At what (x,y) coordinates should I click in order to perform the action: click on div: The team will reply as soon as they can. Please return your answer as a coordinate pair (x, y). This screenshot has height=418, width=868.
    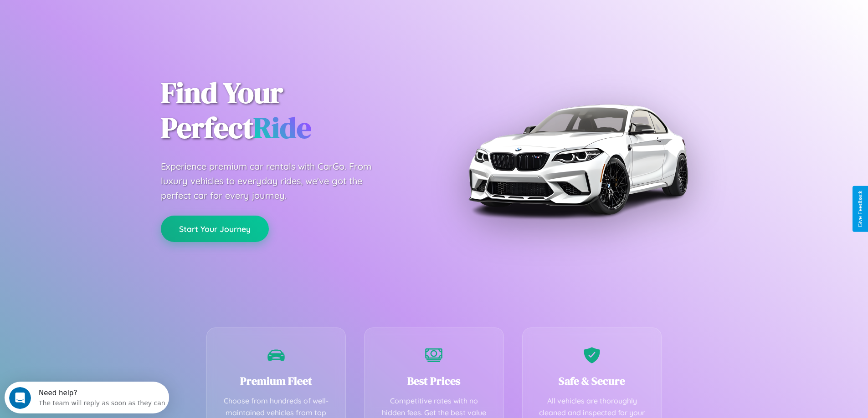
    Looking at the image, I should click on (98, 19).